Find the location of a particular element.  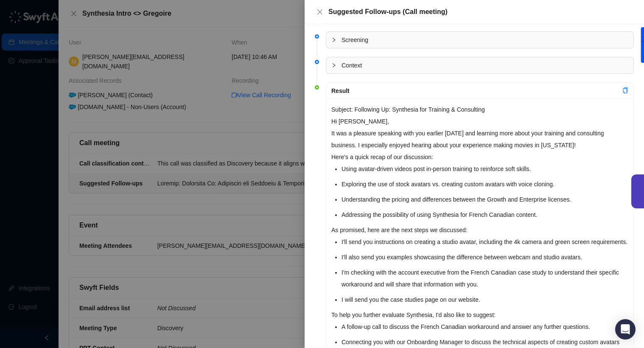

li: Addressing the possibility of using Synthesia for French Canadian content. is located at coordinates (485, 214).